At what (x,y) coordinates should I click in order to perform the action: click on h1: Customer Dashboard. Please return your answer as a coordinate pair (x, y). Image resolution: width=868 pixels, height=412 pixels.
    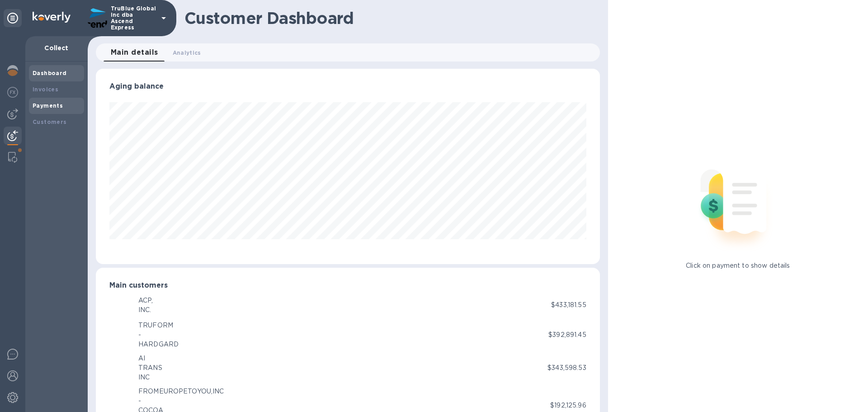
    Looking at the image, I should click on (388, 18).